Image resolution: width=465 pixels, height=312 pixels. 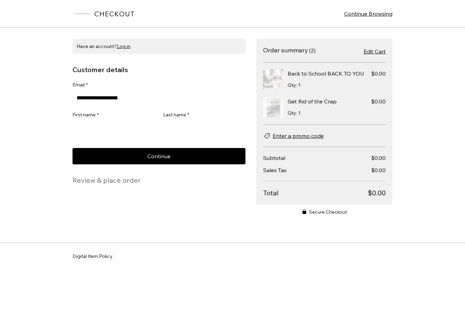 I want to click on h2: Customer details, so click(x=100, y=69).